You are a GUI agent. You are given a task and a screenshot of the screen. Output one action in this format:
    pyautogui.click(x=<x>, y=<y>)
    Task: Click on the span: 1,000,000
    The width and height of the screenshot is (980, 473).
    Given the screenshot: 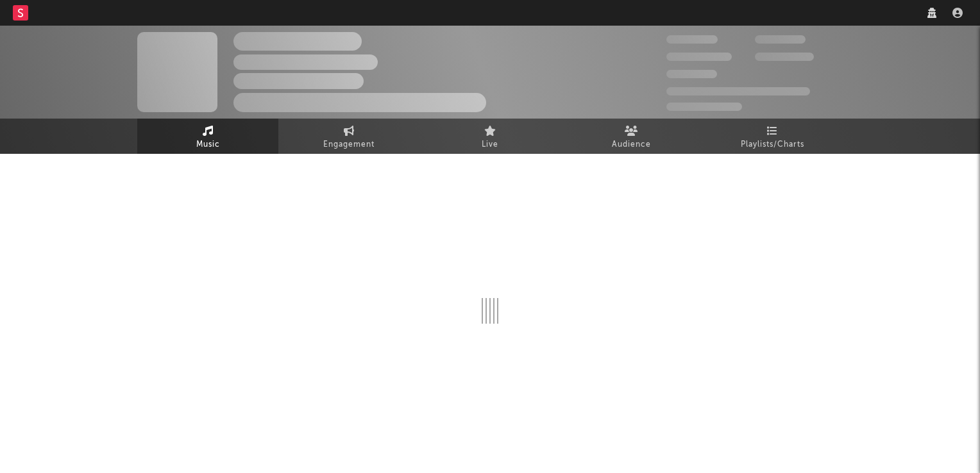 What is the action you would take?
    pyautogui.click(x=785, y=56)
    